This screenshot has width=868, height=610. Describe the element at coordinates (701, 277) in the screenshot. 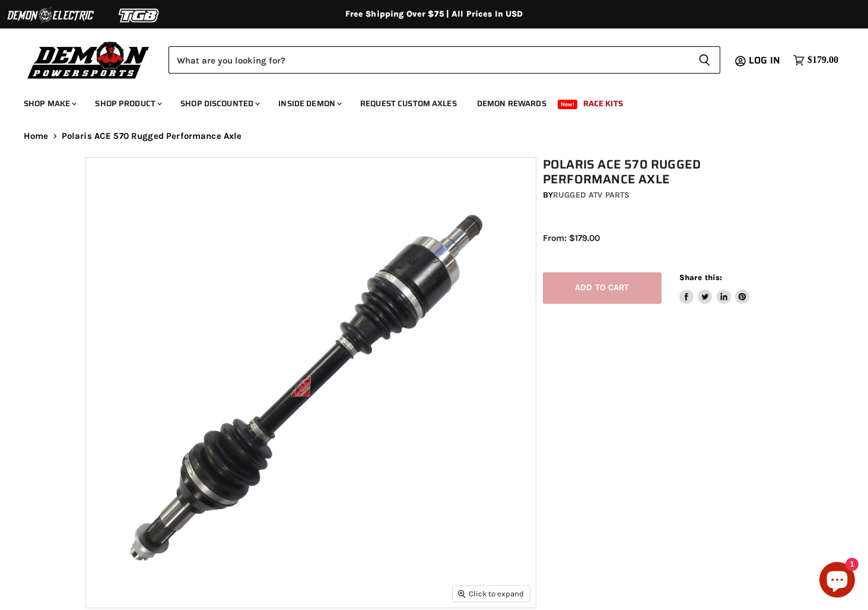

I see `span: Share this:` at that location.